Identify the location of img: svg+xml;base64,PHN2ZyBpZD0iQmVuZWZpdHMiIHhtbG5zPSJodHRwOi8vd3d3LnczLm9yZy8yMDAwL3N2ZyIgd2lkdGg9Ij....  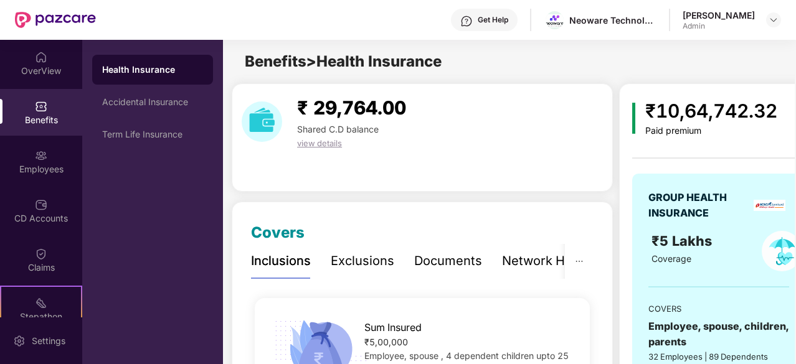
(41, 106).